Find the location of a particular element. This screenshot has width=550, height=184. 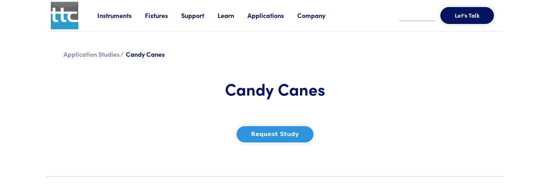

span: Candy Canes is located at coordinates (145, 54).